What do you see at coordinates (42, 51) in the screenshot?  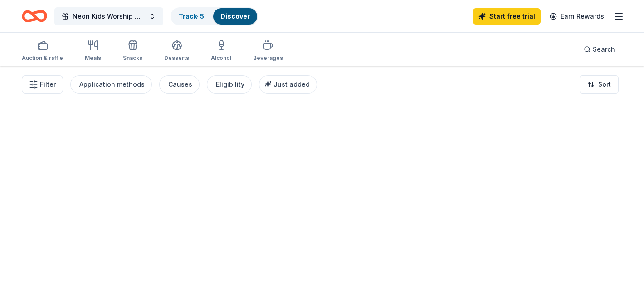 I see `button: Auction & raffle` at bounding box center [42, 51].